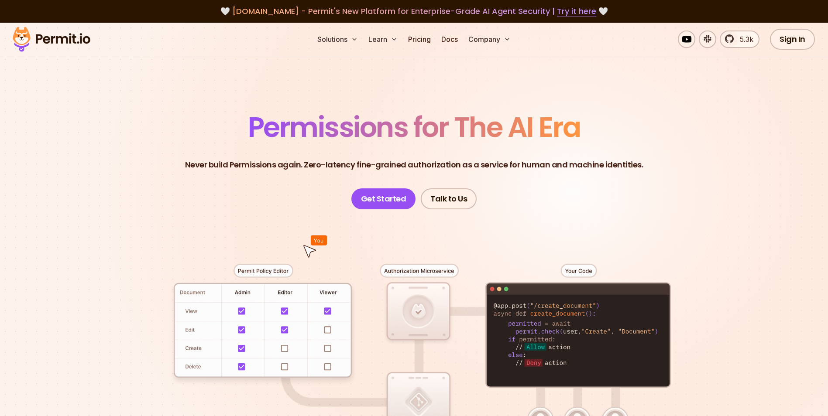 The width and height of the screenshot is (828, 416). What do you see at coordinates (489, 39) in the screenshot?
I see `button: Company` at bounding box center [489, 39].